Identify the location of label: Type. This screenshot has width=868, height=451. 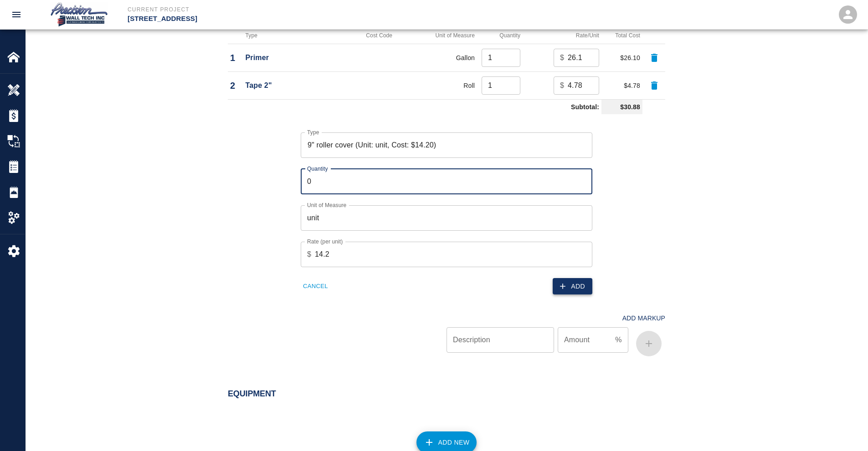
(313, 132).